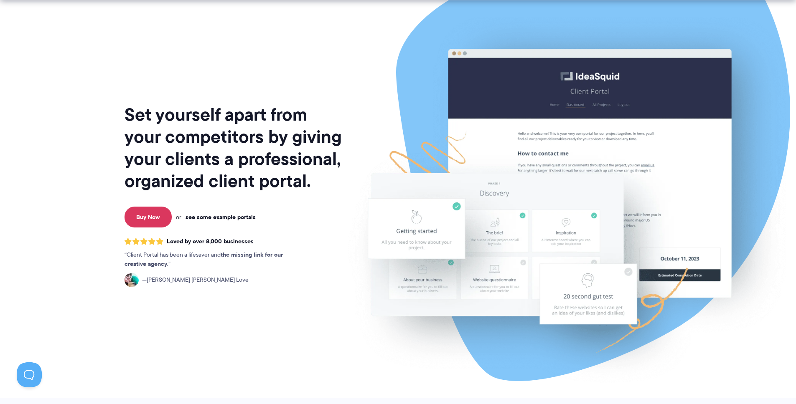 This screenshot has height=404, width=796. What do you see at coordinates (148, 217) in the screenshot?
I see `a: Buy Now` at bounding box center [148, 217].